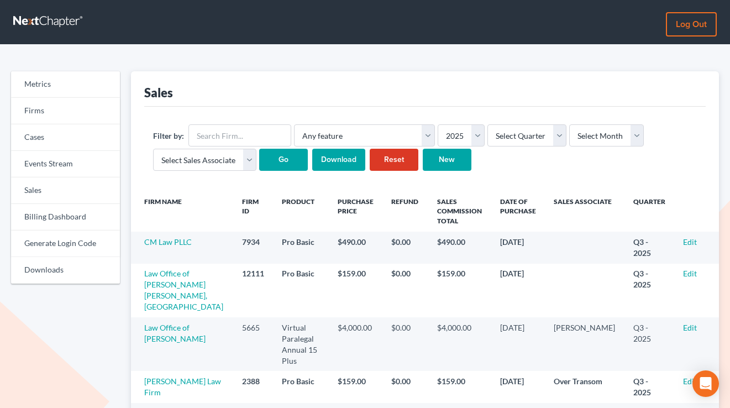 This screenshot has width=730, height=408. What do you see at coordinates (182, 211) in the screenshot?
I see `th: Firm Name` at bounding box center [182, 211].